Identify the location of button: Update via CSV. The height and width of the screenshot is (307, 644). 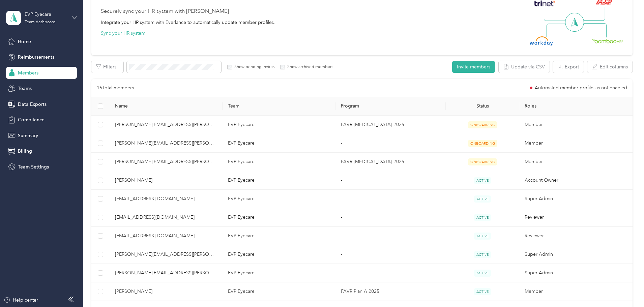
(524, 67).